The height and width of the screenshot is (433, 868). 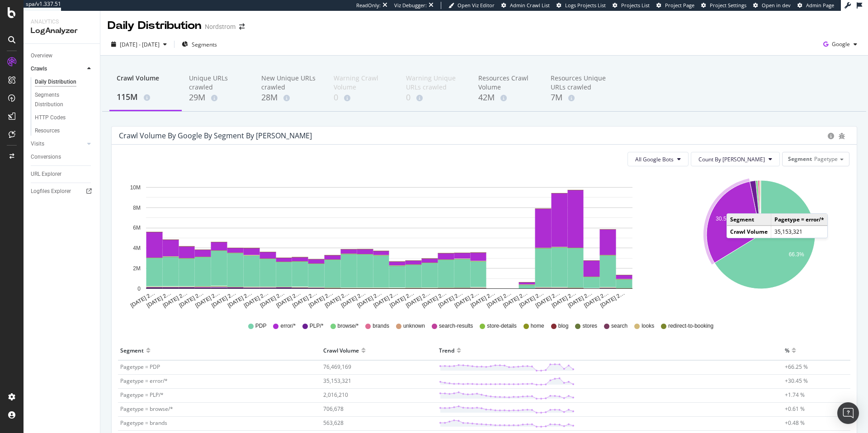 What do you see at coordinates (772, 6) in the screenshot?
I see `a: Open in dev` at bounding box center [772, 6].